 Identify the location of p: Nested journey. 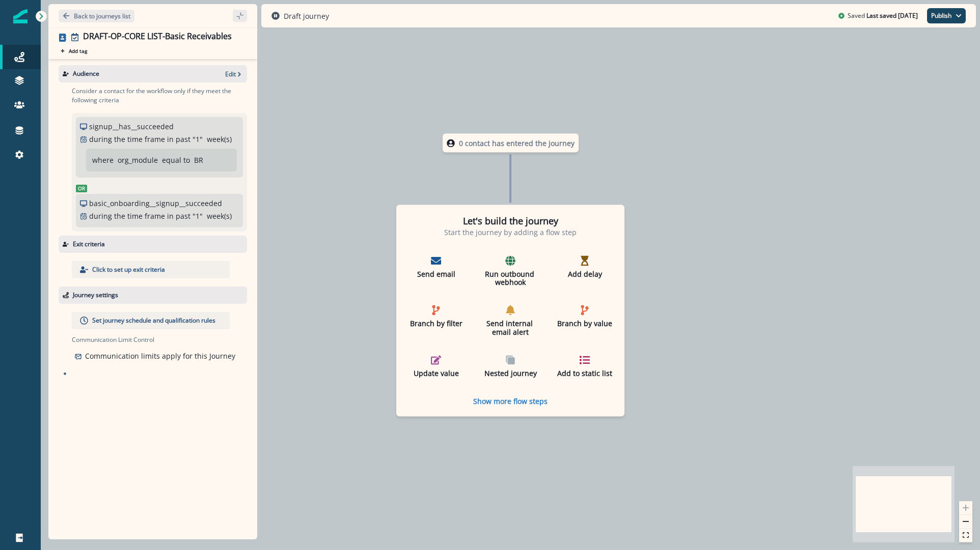
(510, 373).